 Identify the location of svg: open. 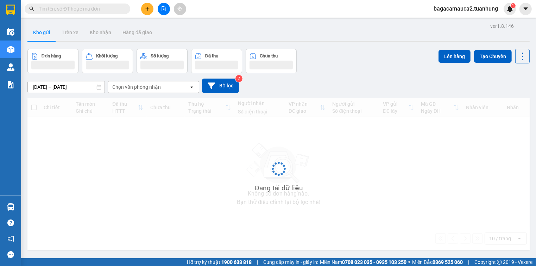
(192, 87).